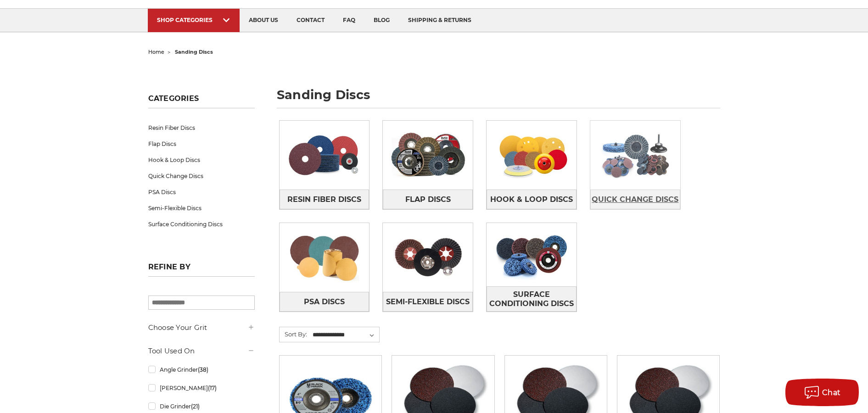 The width and height of the screenshot is (868, 413). I want to click on span: (21), so click(195, 407).